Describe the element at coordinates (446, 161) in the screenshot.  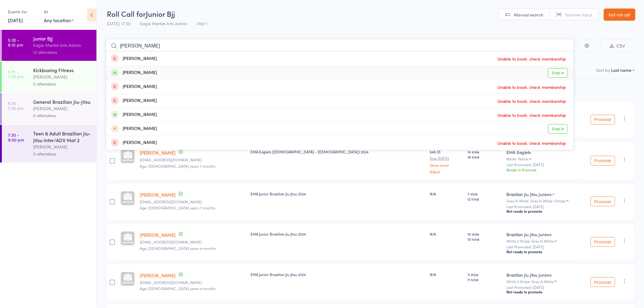
I see `div: $46.33` at that location.